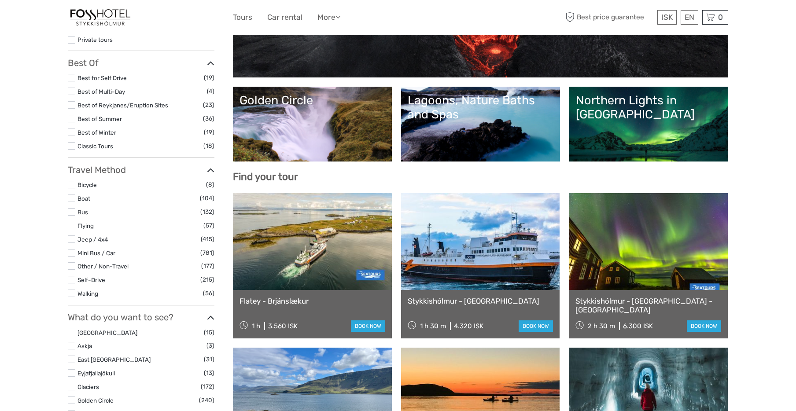  Describe the element at coordinates (209, 225) in the screenshot. I see `span: (57)` at that location.